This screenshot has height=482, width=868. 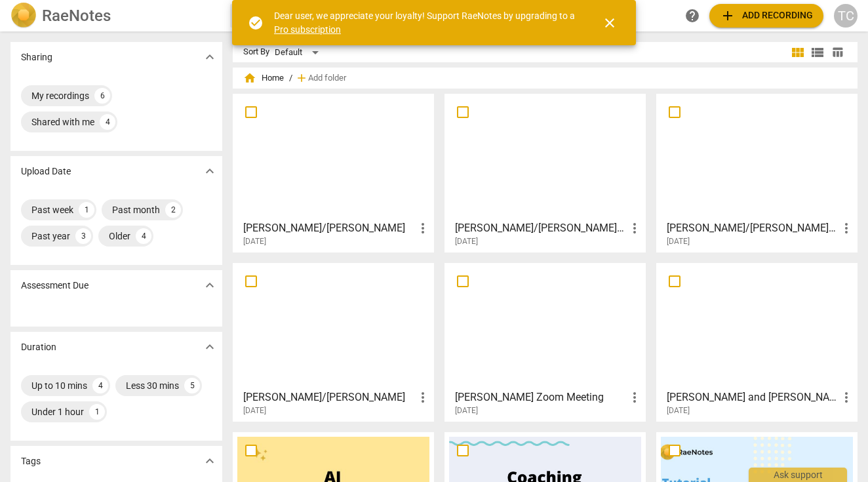 I want to click on div: Past year, so click(x=50, y=236).